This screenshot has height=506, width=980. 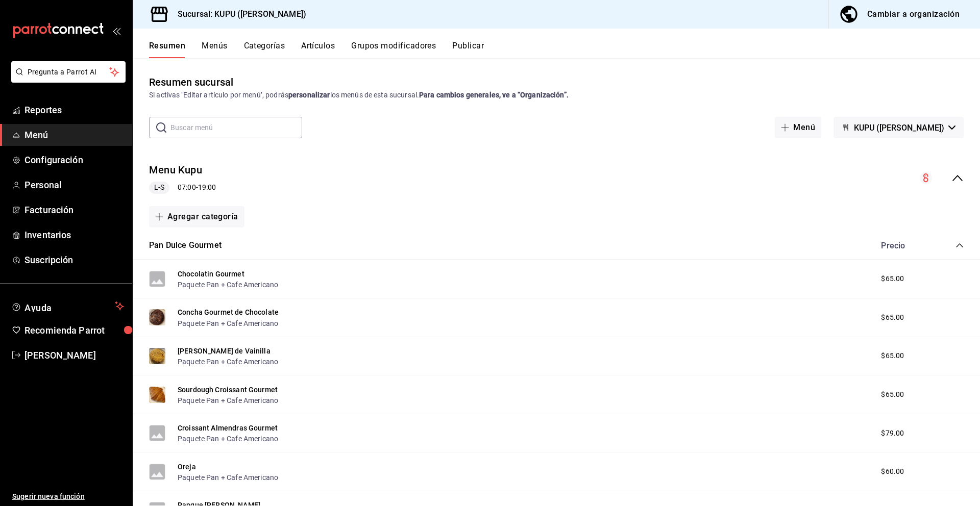 What do you see at coordinates (74, 135) in the screenshot?
I see `span: Menú` at bounding box center [74, 135].